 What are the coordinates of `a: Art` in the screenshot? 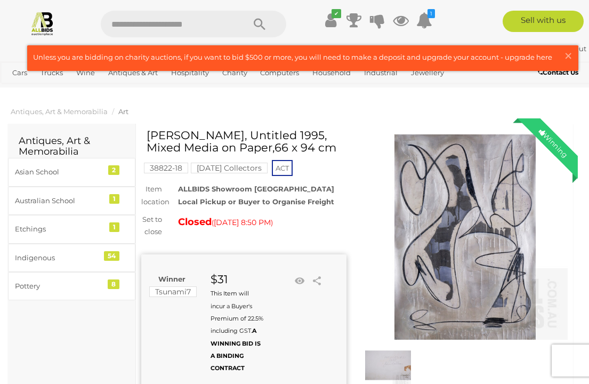 It's located at (123, 111).